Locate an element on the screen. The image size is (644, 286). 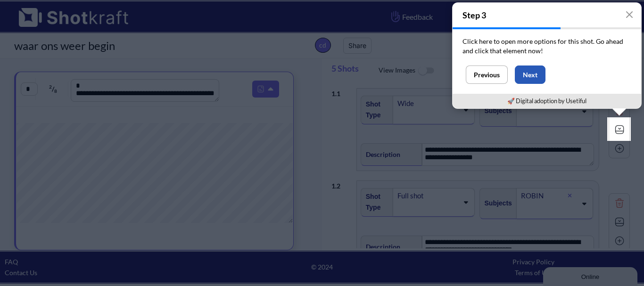
h4: Step 3 is located at coordinates (547, 15).